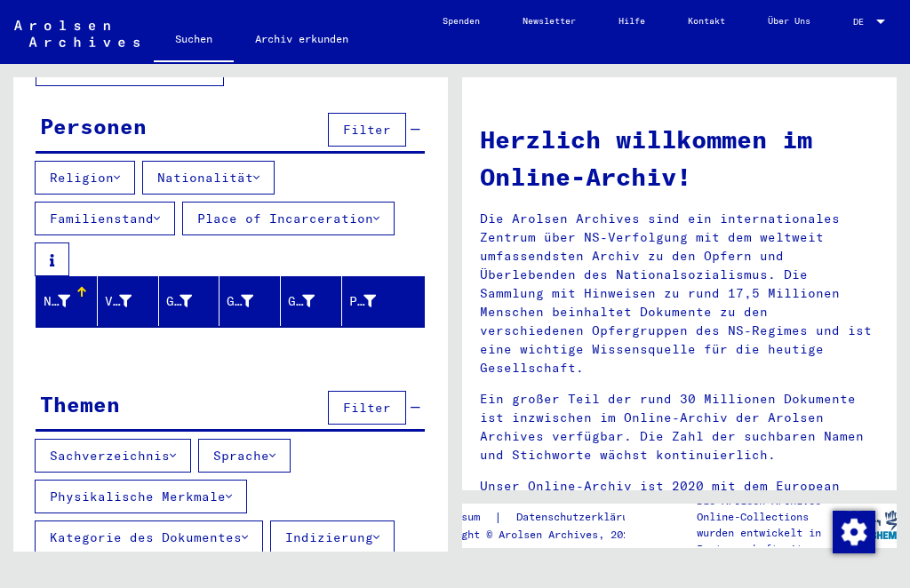  I want to click on mat-header-cell: Nachname, so click(66, 301).